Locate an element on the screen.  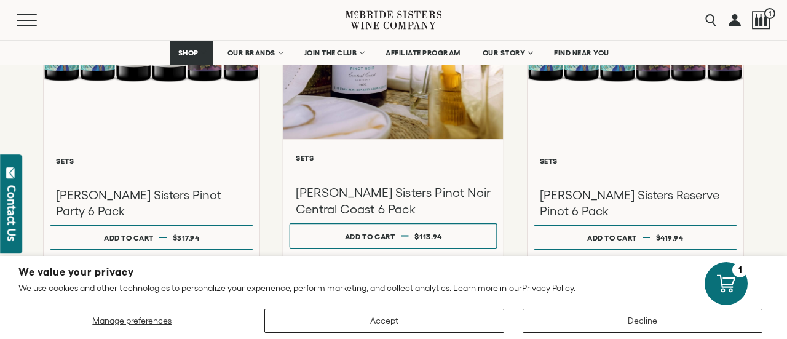
span: $317.94 is located at coordinates (186, 237).